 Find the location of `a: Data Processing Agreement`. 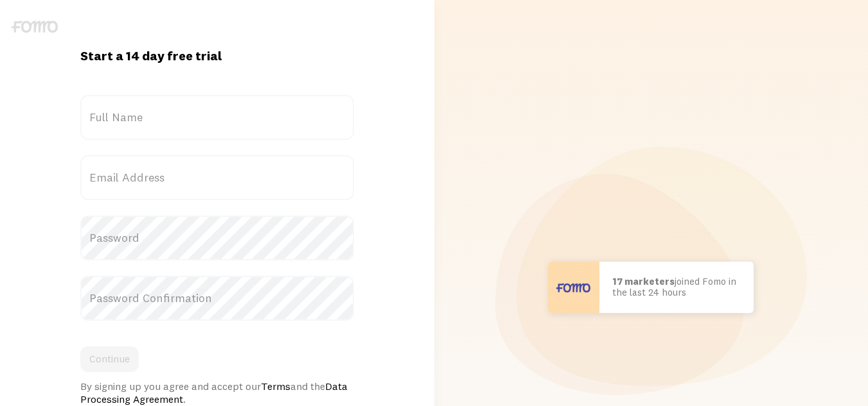

a: Data Processing Agreement is located at coordinates (214, 393).